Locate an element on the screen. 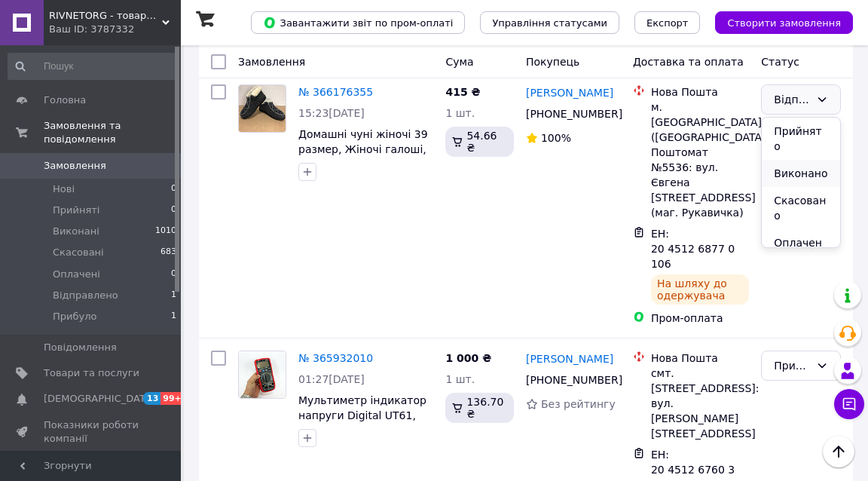  span: Без рейтингу is located at coordinates (578, 404).